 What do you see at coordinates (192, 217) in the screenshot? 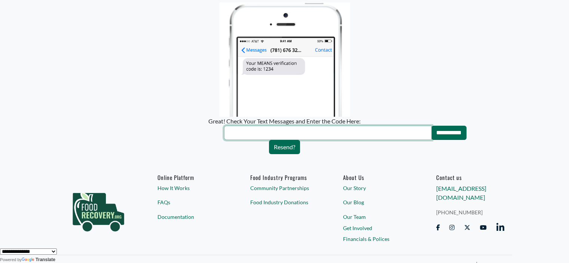
I see `a: Documentation` at bounding box center [192, 217].